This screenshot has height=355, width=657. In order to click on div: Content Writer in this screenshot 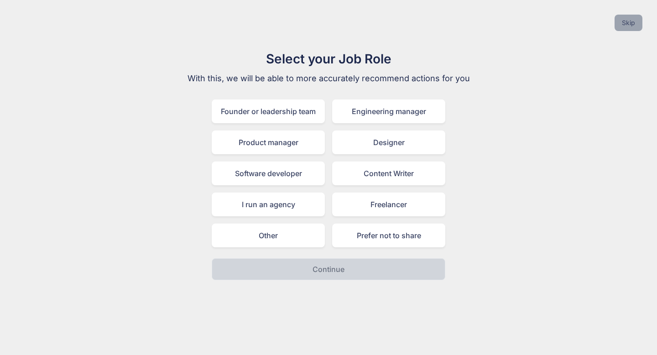, I will do `click(388, 173)`.